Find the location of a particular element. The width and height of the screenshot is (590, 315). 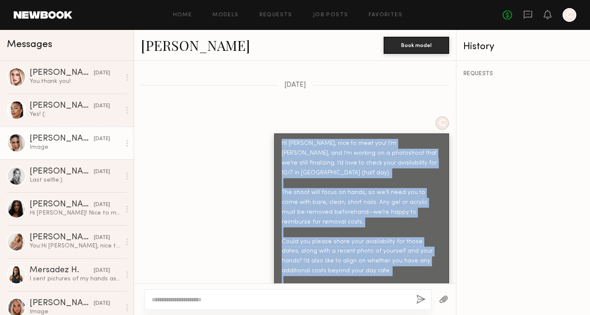

div: History is located at coordinates (523, 47).